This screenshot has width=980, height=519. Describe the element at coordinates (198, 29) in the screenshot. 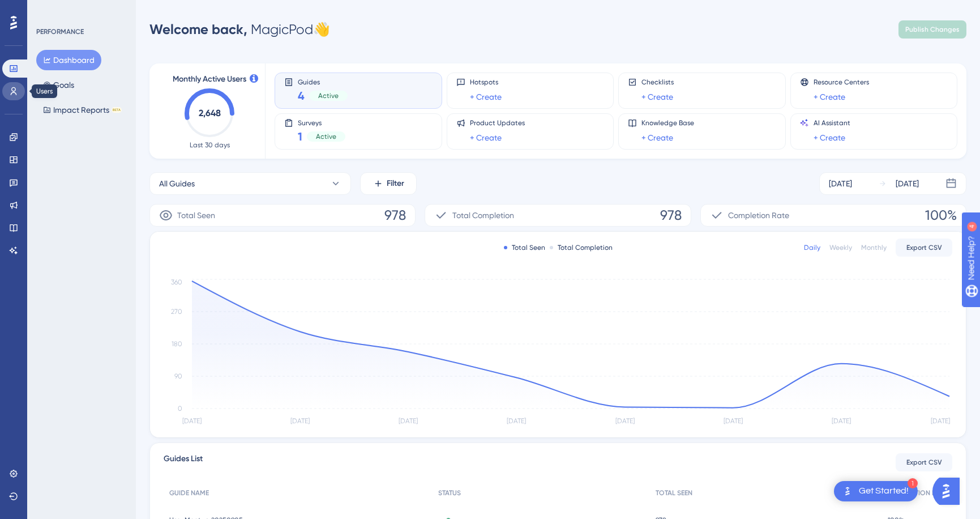

I see `span: Welcome back,` at that location.